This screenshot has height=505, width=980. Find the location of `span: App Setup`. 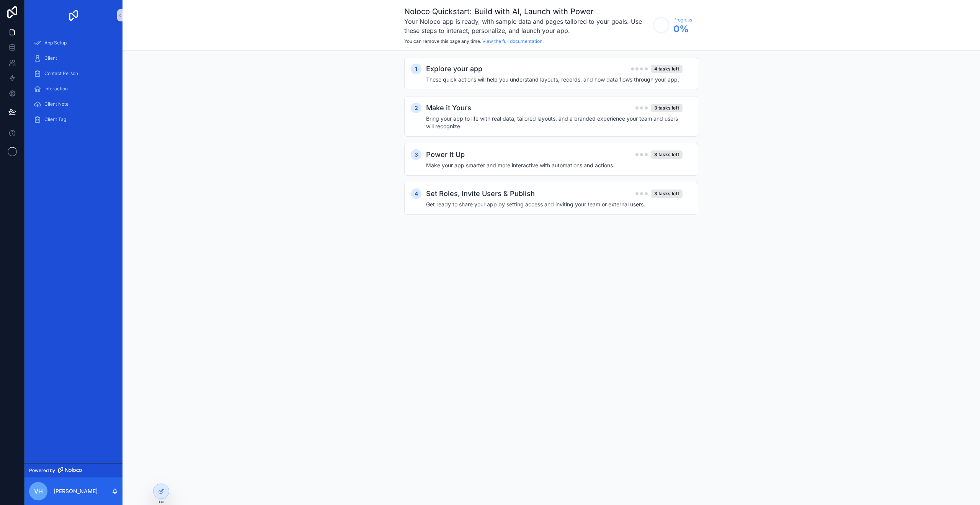

span: App Setup is located at coordinates (56, 43).